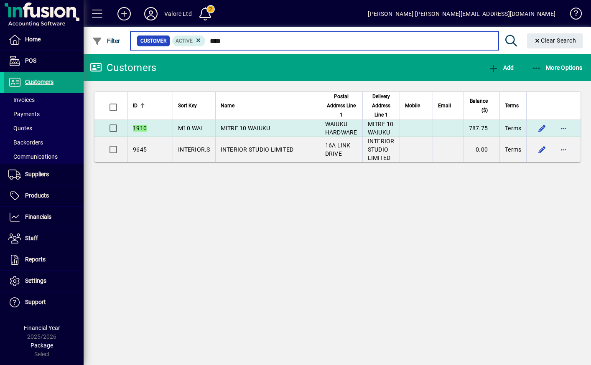  Describe the element at coordinates (36, 281) in the screenshot. I see `span: Settings` at that location.